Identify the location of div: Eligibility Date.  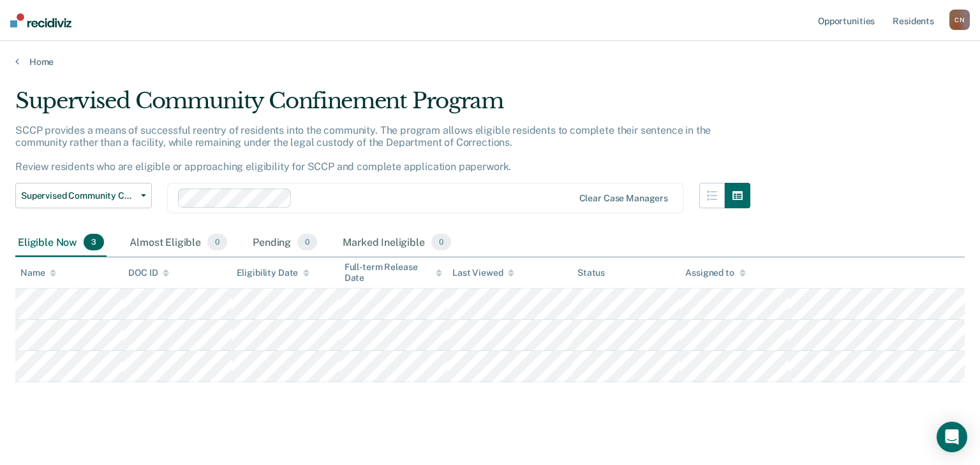
(273, 273).